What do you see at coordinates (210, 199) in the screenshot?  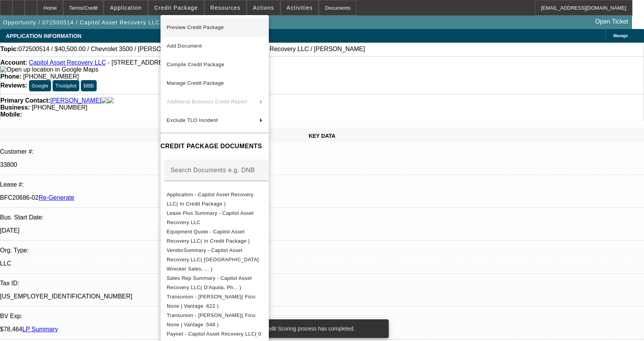 I see `span: Application - Capitol Asset Recovery LLC( In Credit Package )` at bounding box center [210, 199].